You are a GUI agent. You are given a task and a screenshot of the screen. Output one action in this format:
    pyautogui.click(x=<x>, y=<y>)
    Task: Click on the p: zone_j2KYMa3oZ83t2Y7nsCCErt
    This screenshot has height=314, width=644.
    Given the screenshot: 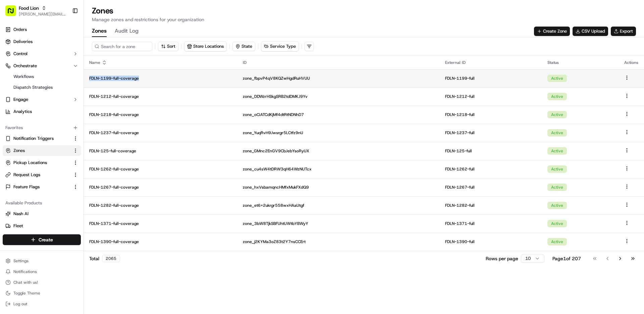 What is the action you would take?
    pyautogui.click(x=339, y=241)
    